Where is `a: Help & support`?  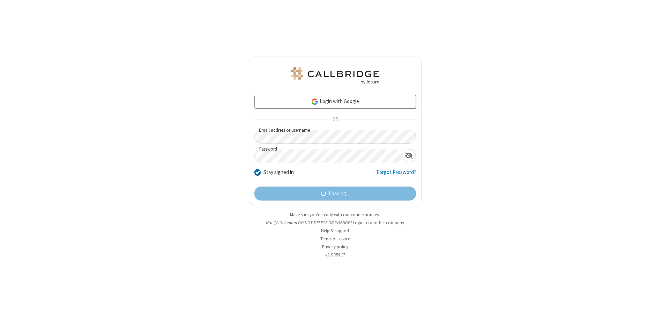
a: Help & support is located at coordinates (335, 230).